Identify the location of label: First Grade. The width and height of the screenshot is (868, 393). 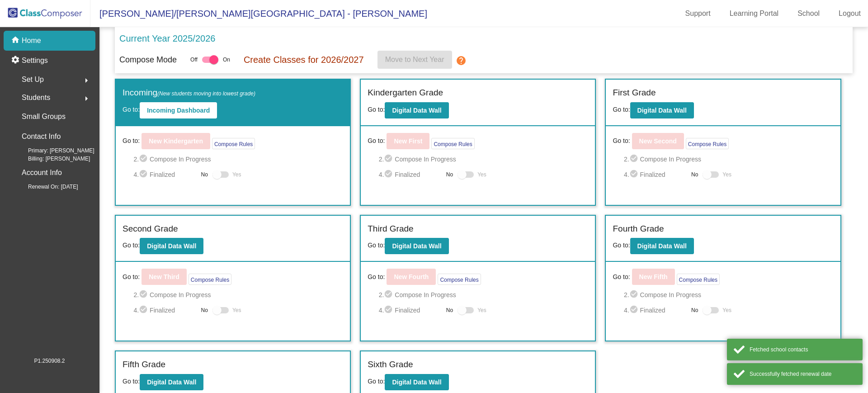
(634, 93).